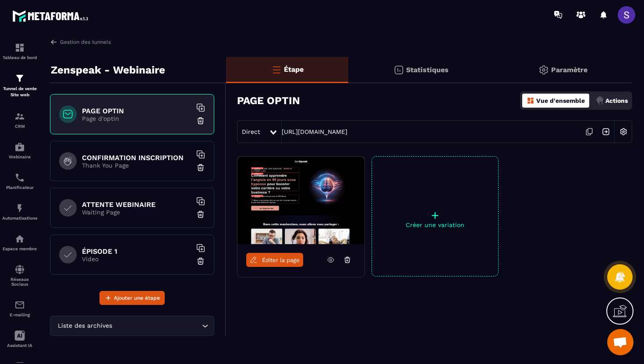  I want to click on a: formationformationCRM, so click(20, 120).